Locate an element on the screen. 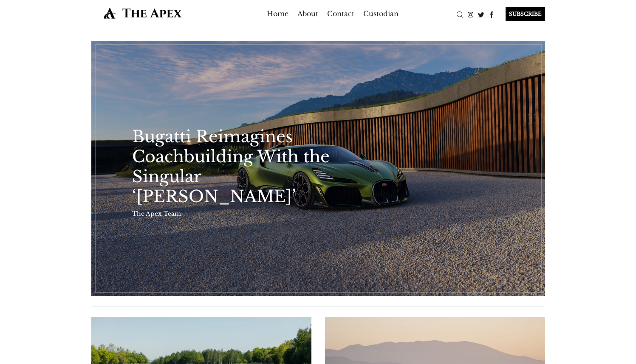 The height and width of the screenshot is (364, 636). img: The Apex by Custodian is located at coordinates (143, 13).